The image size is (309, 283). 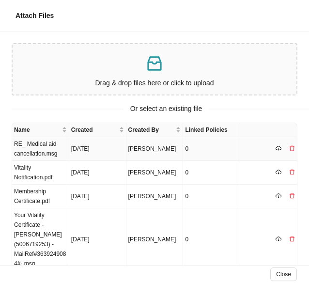 What do you see at coordinates (212, 130) in the screenshot?
I see `th: Linked Policies` at bounding box center [212, 130].